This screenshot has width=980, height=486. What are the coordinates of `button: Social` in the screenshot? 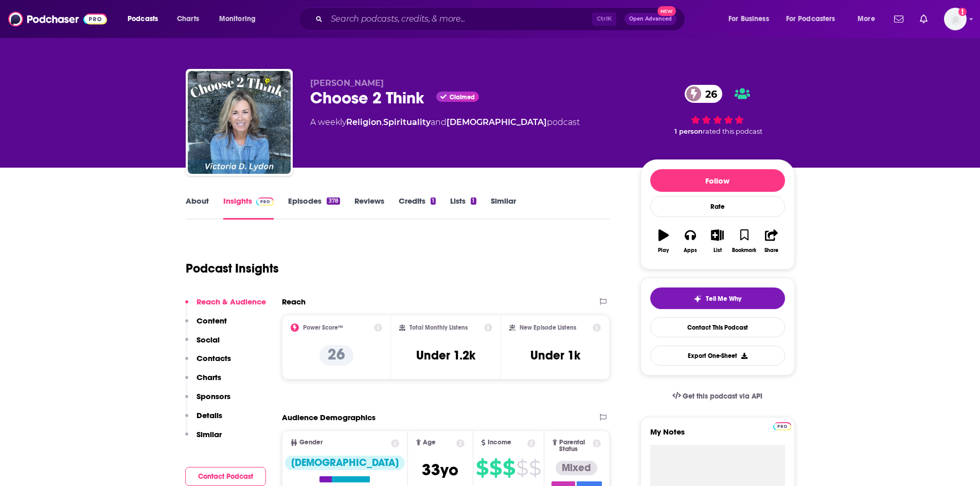 It's located at (202, 344).